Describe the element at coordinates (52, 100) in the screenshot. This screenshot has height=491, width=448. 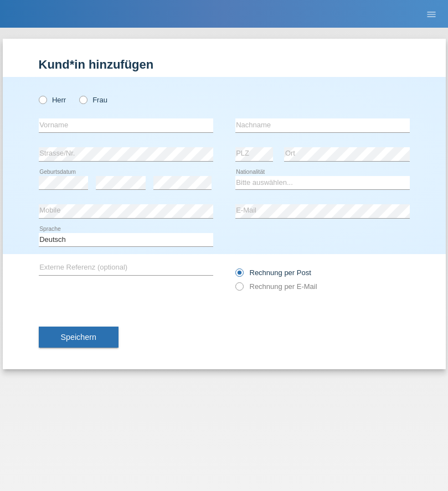
I see `label: Herr` at that location.